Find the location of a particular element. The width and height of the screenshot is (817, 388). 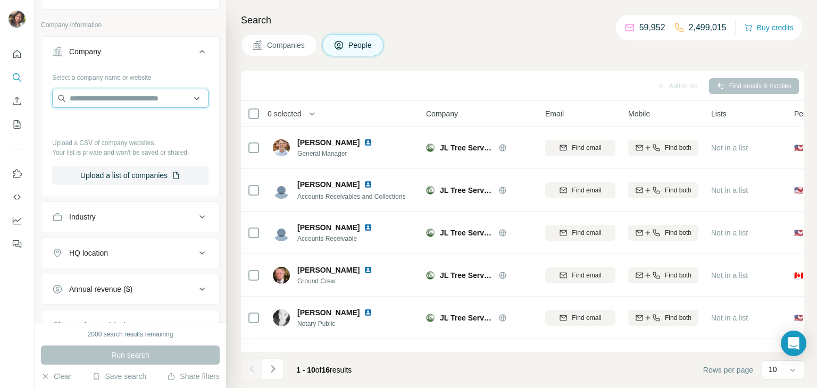

h4: Search is located at coordinates (523, 20).